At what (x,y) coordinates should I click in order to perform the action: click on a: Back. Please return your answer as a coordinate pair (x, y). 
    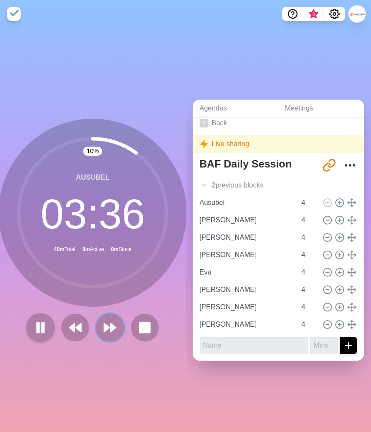
    Looking at the image, I should click on (278, 123).